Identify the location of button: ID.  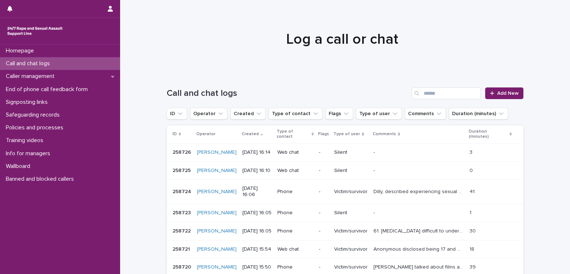
(177, 113).